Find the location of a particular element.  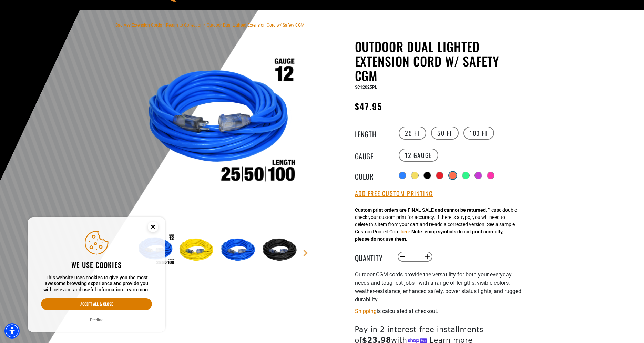

img: Blue is located at coordinates (239, 250).